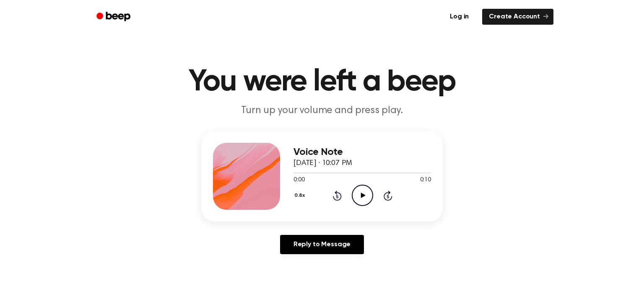 The height and width of the screenshot is (291, 644). I want to click on a: Create Account, so click(518, 17).